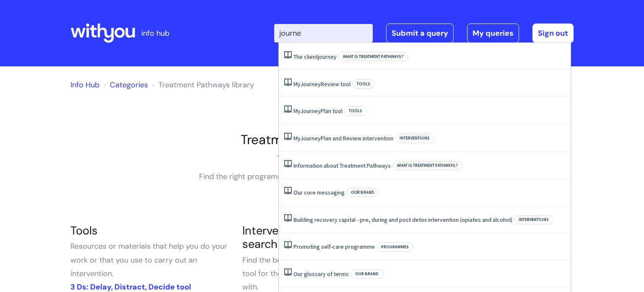  What do you see at coordinates (202, 85) in the screenshot?
I see `li: Treatment Pathways library` at bounding box center [202, 85].